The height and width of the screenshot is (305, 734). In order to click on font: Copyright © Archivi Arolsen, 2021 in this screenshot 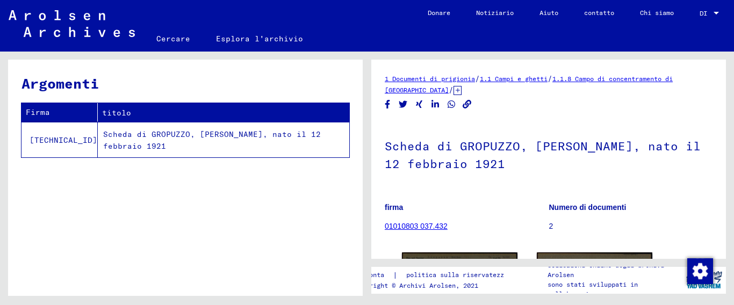, I will do `click(416, 285)`.